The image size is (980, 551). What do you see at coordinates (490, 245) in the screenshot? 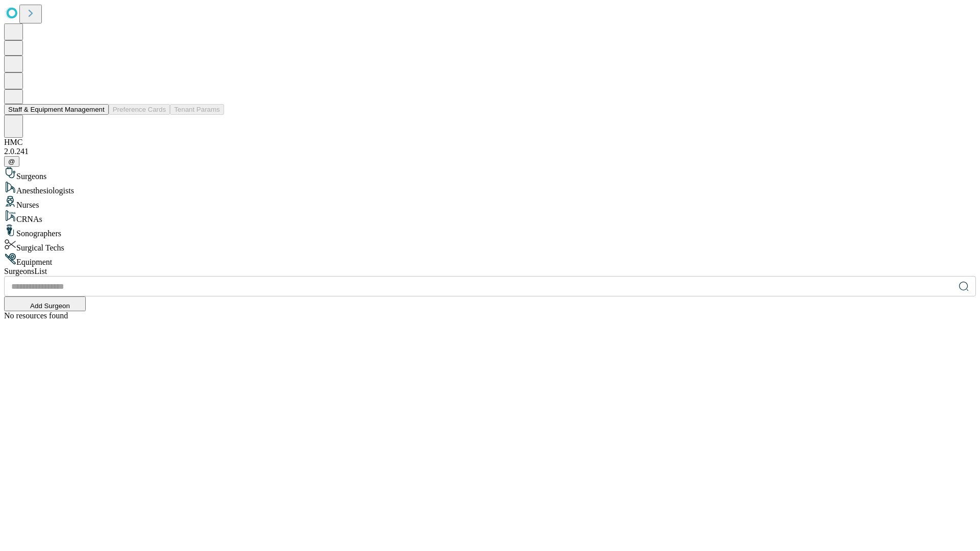
I see `div: Surgical Techs` at bounding box center [490, 245].